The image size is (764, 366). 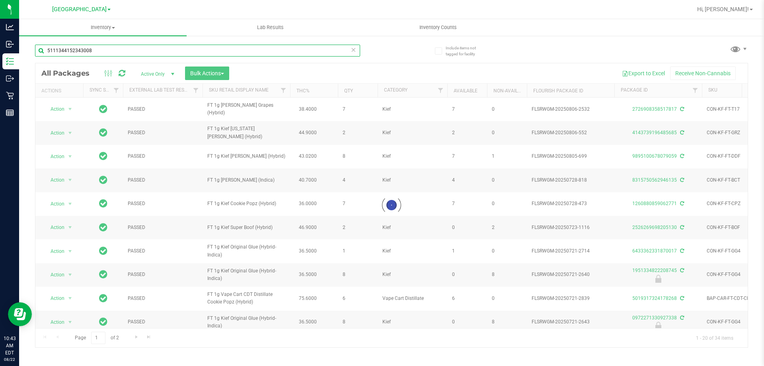 What do you see at coordinates (10, 345) in the screenshot?
I see `p: 10:43 AM EDT` at bounding box center [10, 345].